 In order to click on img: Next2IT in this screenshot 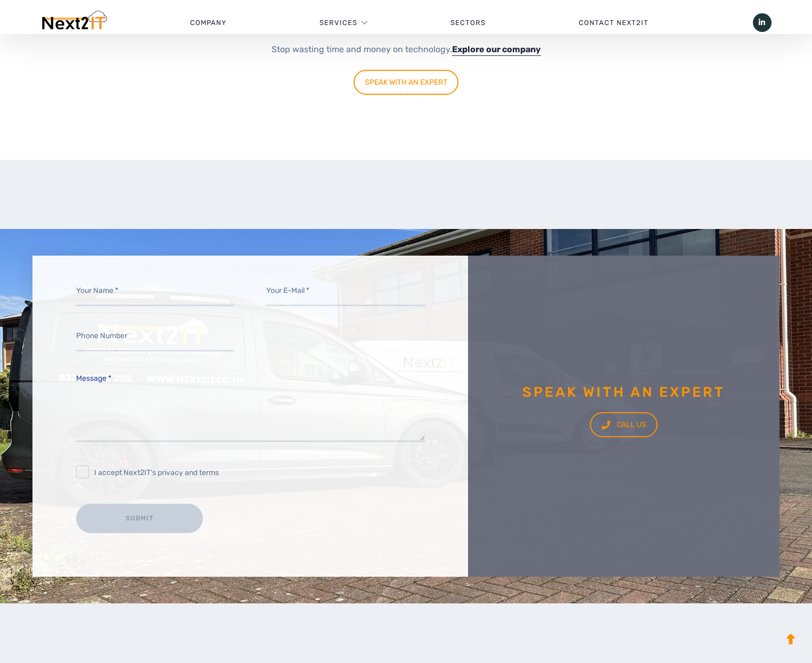, I will do `click(74, 22)`.